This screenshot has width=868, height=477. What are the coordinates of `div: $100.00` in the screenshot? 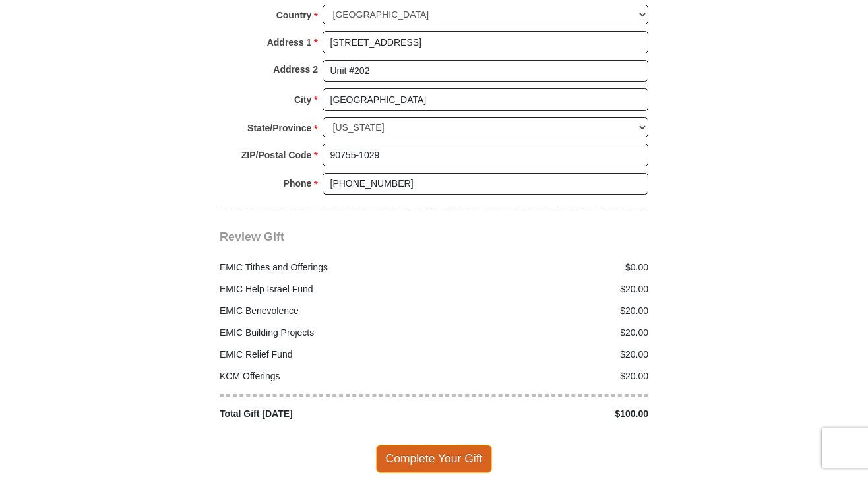 It's located at (545, 413).